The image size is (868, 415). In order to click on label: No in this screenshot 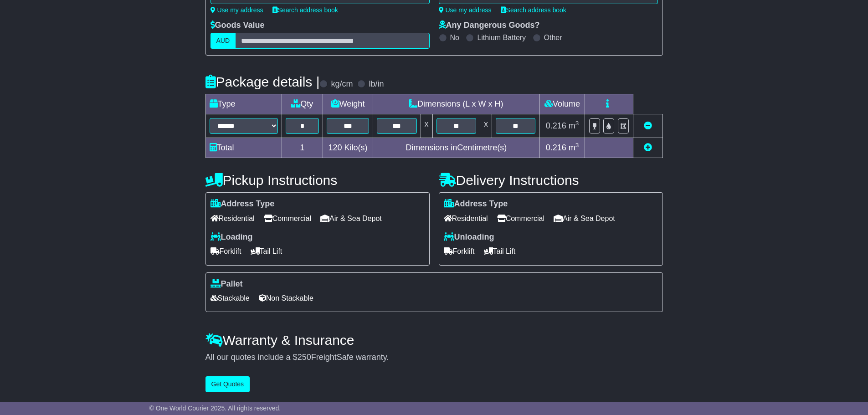, I will do `click(455, 37)`.